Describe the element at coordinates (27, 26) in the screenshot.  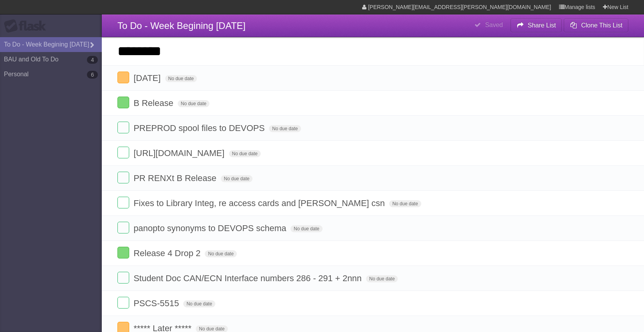
I see `div: Flask` at that location.